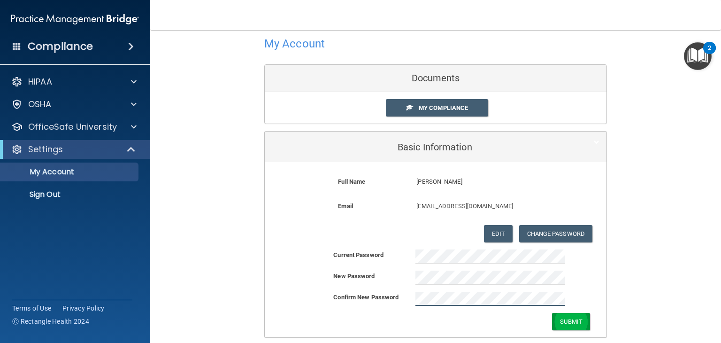  What do you see at coordinates (70, 194) in the screenshot?
I see `p: Sign Out` at bounding box center [70, 194].